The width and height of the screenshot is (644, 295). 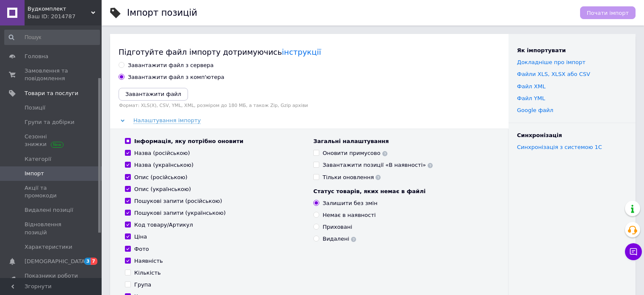 I want to click on div: Тільки оновлення, so click(x=351, y=177).